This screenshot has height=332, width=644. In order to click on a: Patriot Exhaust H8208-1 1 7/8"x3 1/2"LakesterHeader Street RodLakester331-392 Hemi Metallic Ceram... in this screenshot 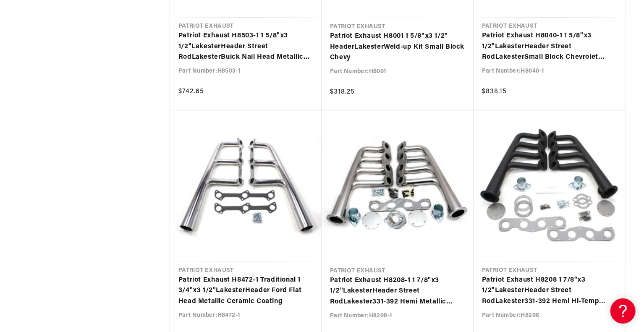, I will do `click(398, 291)`.